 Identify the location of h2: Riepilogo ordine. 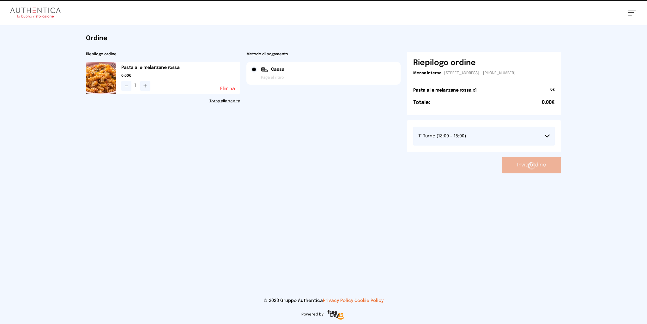
(163, 54).